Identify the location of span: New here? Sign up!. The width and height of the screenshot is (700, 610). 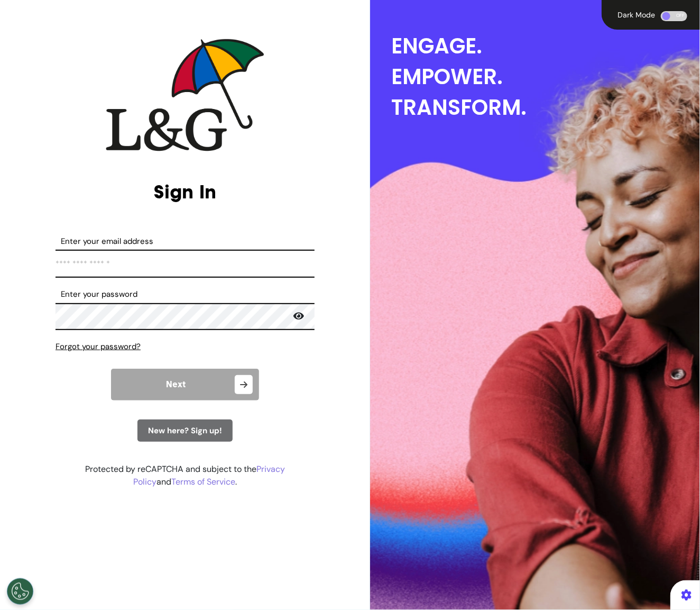
(185, 431).